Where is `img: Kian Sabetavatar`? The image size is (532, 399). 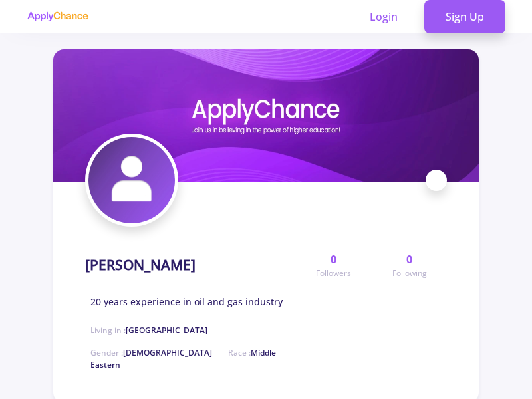
img: Kian Sabetavatar is located at coordinates (132, 181).